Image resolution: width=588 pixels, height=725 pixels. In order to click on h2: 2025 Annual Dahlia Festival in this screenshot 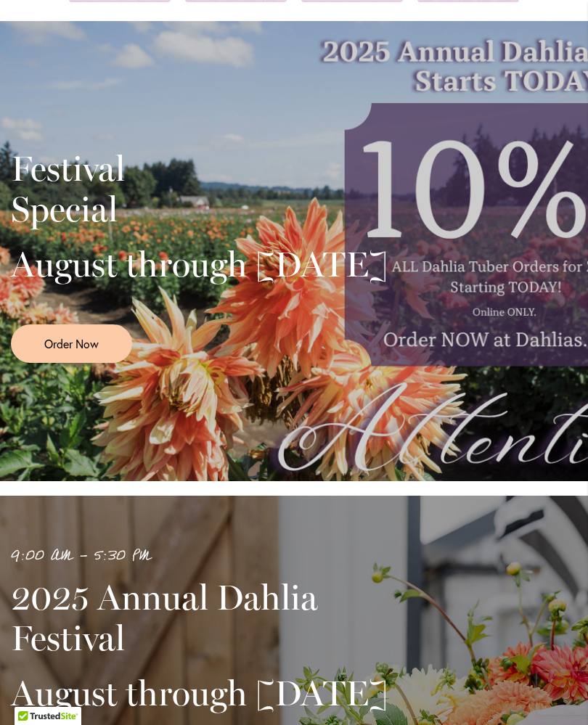, I will do `click(211, 617)`.